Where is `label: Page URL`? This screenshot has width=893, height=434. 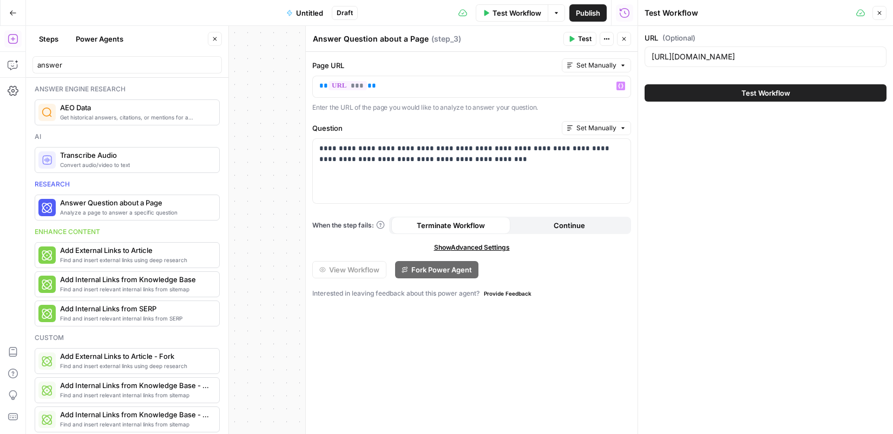
label: Page URL is located at coordinates (434, 65).